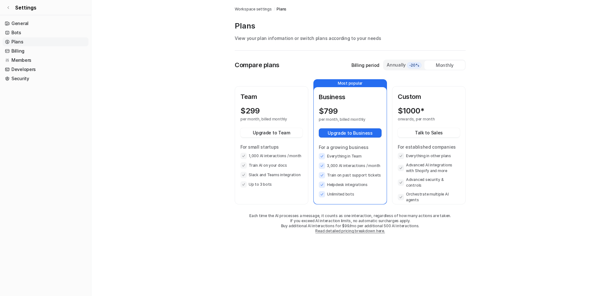  What do you see at coordinates (350, 231) in the screenshot?
I see `a: Read detailed pricing breakdown here.` at bounding box center [350, 231].